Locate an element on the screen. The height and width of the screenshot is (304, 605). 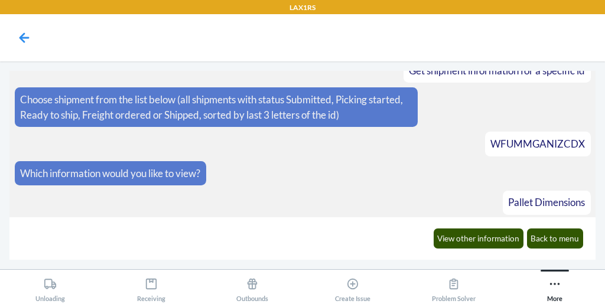
div: Receiving is located at coordinates (151, 288).